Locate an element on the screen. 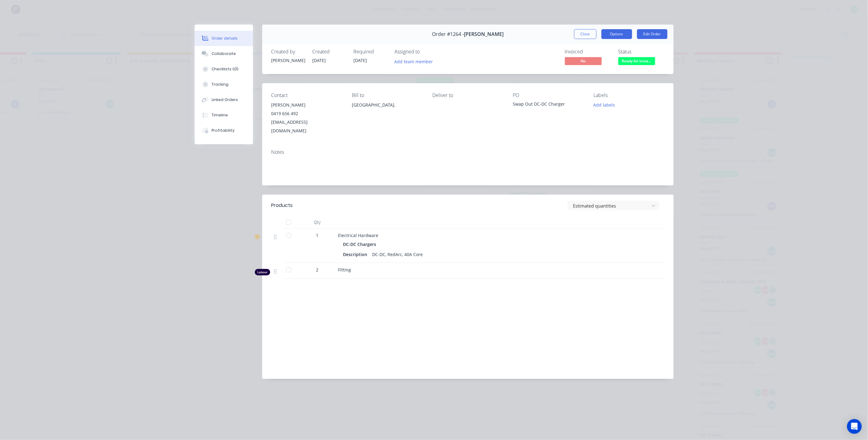 Image resolution: width=868 pixels, height=440 pixels. div: Qty is located at coordinates (318, 222).